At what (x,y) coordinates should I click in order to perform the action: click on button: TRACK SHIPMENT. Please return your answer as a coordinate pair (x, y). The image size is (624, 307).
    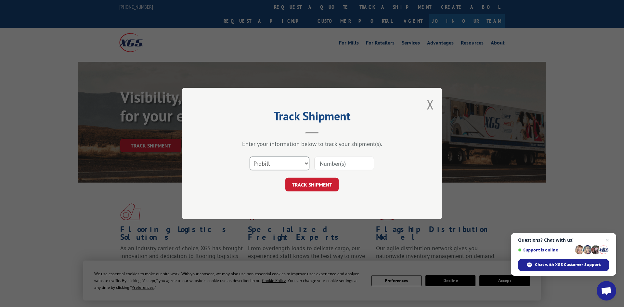
    Looking at the image, I should click on (312, 185).